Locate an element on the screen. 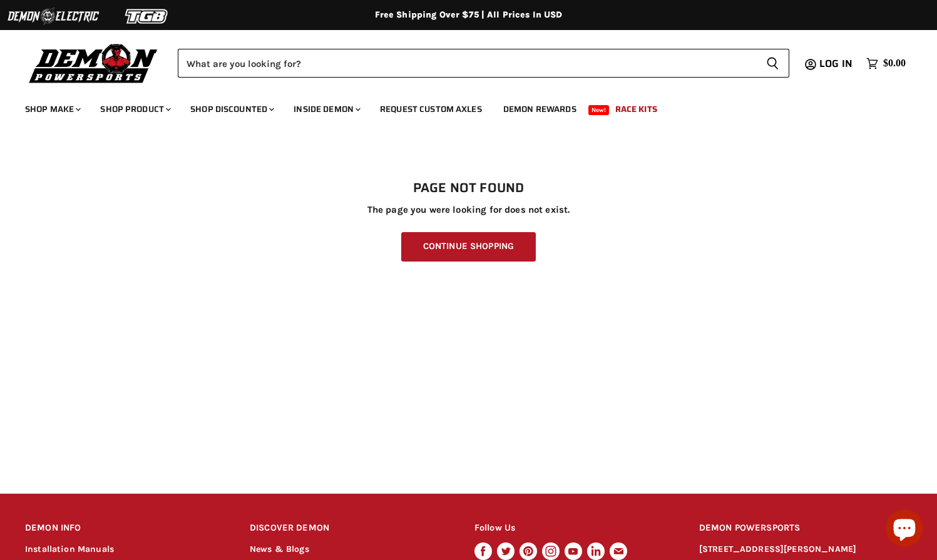 Image resolution: width=937 pixels, height=560 pixels. span: Log in is located at coordinates (835, 63).